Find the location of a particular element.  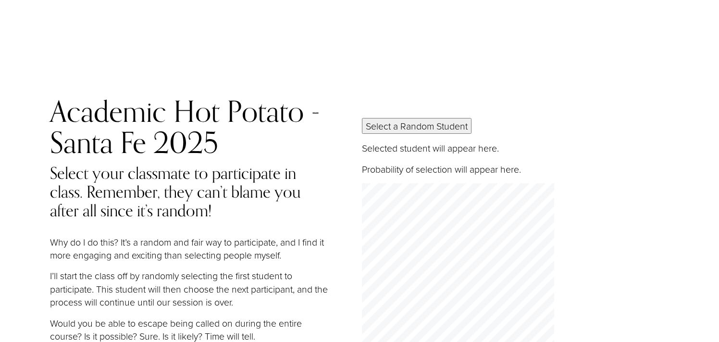

p: I’ll start the class off by randomly selecting the first student to participate. This student wil... is located at coordinates (189, 289).